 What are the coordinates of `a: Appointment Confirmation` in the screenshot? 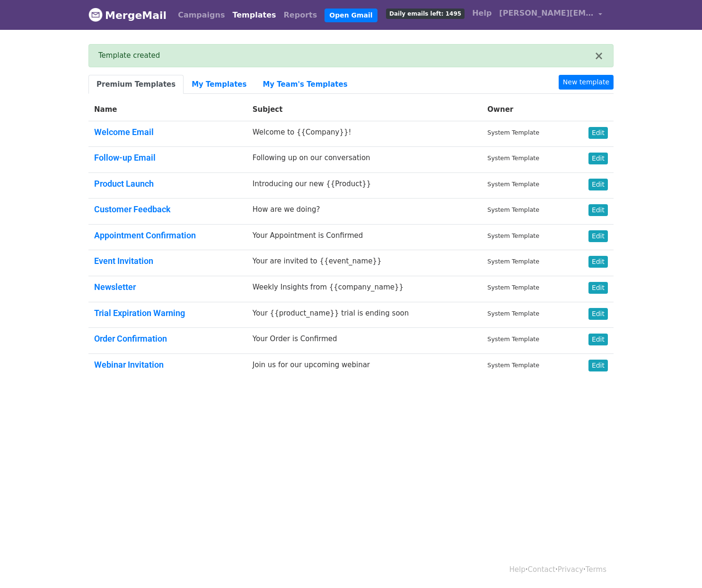 It's located at (145, 235).